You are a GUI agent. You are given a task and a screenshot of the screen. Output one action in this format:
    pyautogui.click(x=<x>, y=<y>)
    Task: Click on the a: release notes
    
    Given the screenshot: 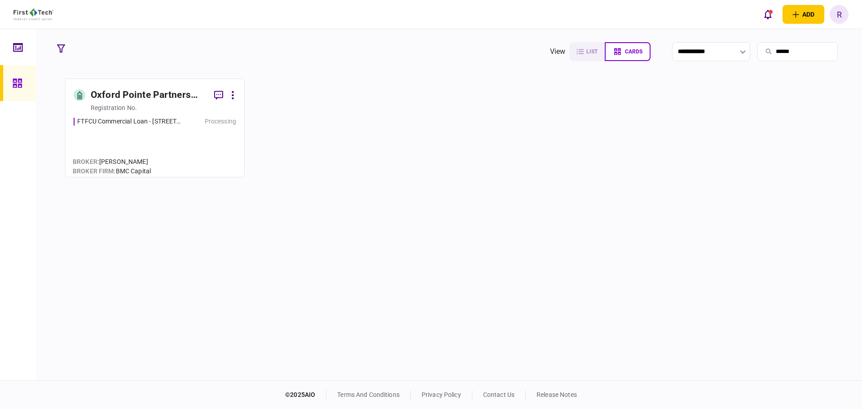 What is the action you would take?
    pyautogui.click(x=557, y=395)
    